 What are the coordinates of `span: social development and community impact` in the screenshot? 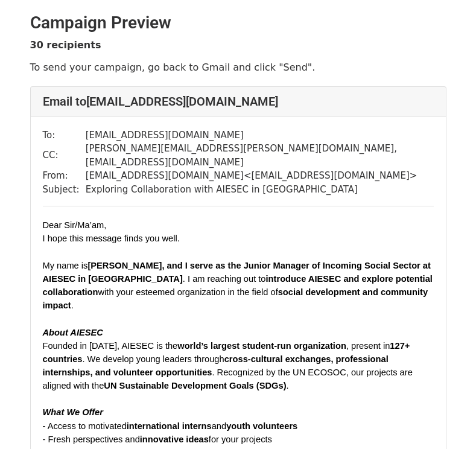 It's located at (236, 299).